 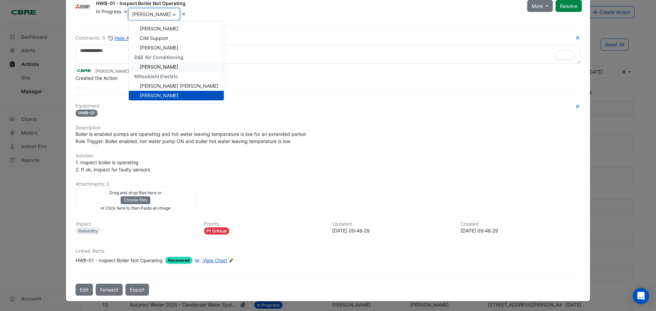 I want to click on div: HWB-01 - Inspect Boiler Not Operating, so click(x=119, y=260).